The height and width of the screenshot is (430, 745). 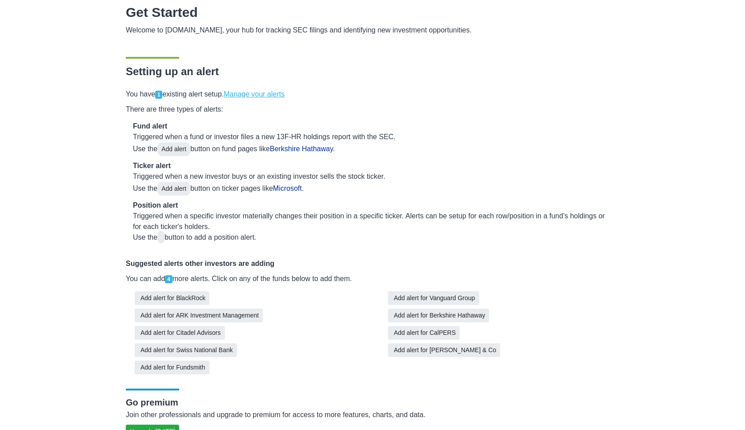 I want to click on h3: Go premium, so click(x=373, y=402).